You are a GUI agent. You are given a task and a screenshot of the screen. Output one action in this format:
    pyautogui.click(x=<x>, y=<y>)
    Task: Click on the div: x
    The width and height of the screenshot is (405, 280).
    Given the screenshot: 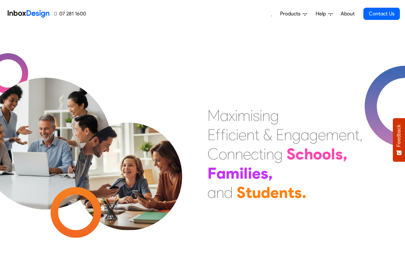 What is the action you would take?
    pyautogui.click(x=232, y=115)
    